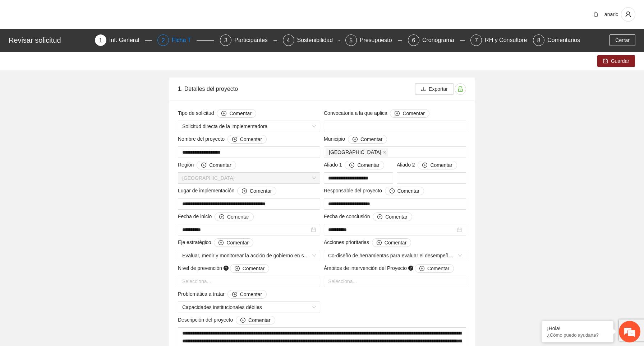 The width and height of the screenshot is (644, 346). Describe the element at coordinates (379, 40) in the screenshot. I see `div: Presupuesto` at that location.